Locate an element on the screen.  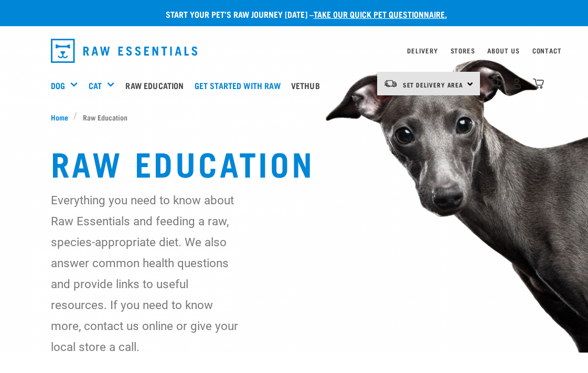
a: Contact is located at coordinates (547, 50).